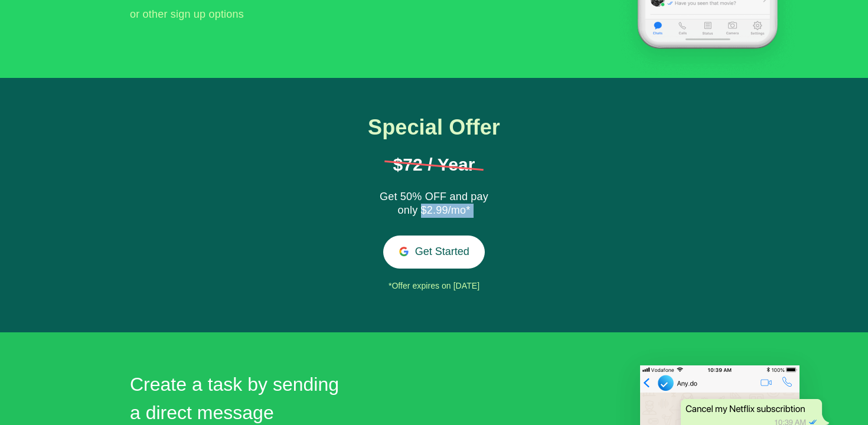 This screenshot has height=425, width=868. I want to click on div: Get 50% OFF and pay only $2.99/mo*, so click(434, 205).